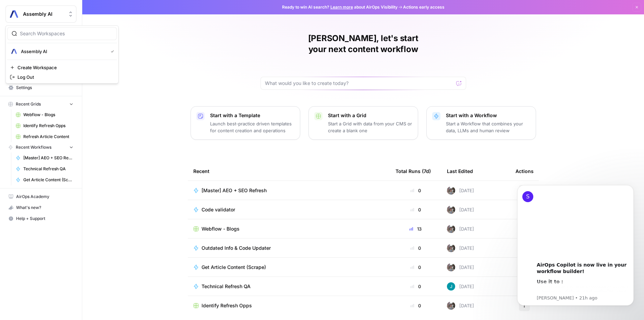  I want to click on p: Start with a Template, so click(252, 116).